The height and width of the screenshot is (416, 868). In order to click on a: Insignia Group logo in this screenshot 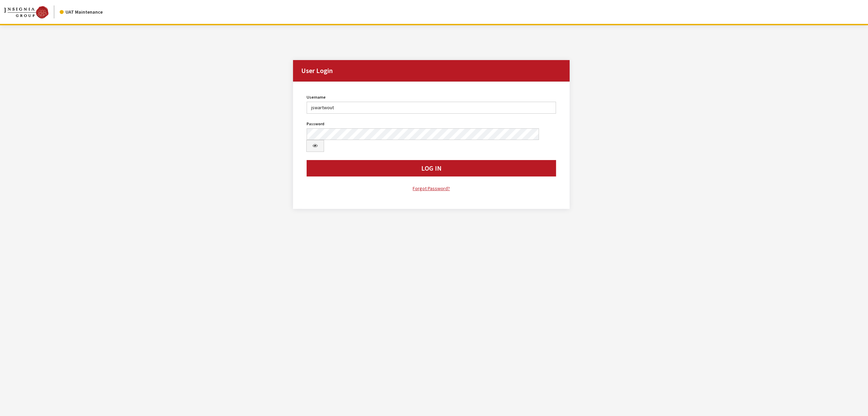, I will do `click(32, 12)`.